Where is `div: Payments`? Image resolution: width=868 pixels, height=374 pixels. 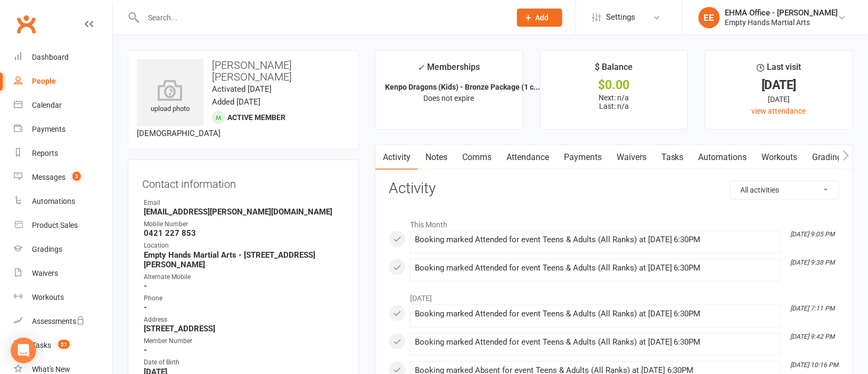 div: Payments is located at coordinates (48, 129).